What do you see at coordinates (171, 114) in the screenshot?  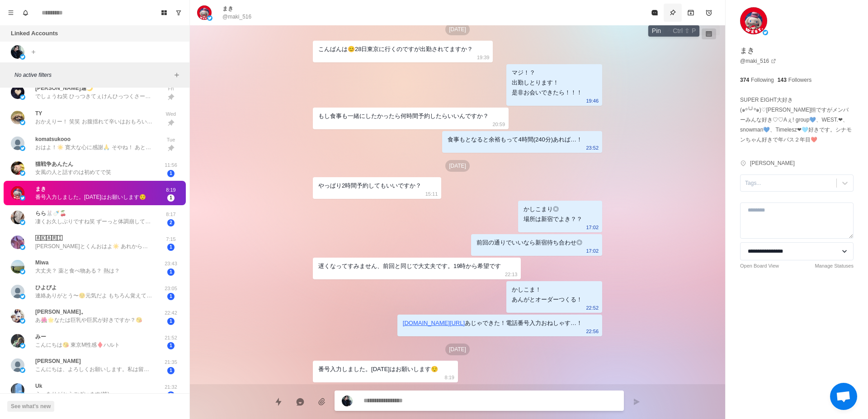 I see `p: Wed` at bounding box center [171, 114].